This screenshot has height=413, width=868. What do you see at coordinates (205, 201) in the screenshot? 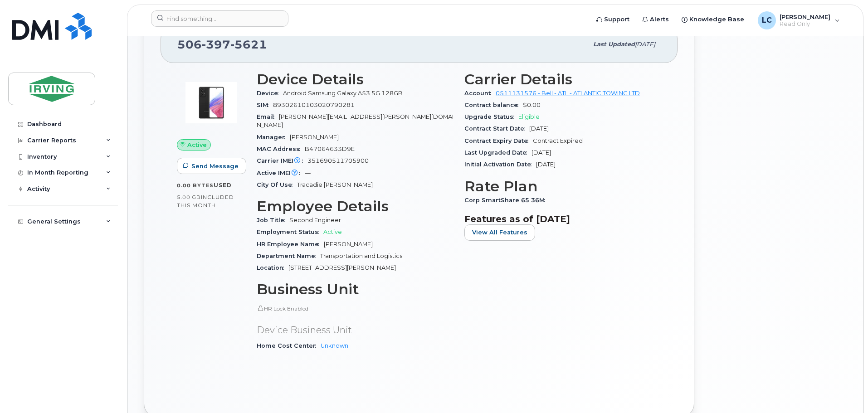
I see `span: included this month` at bounding box center [205, 201].